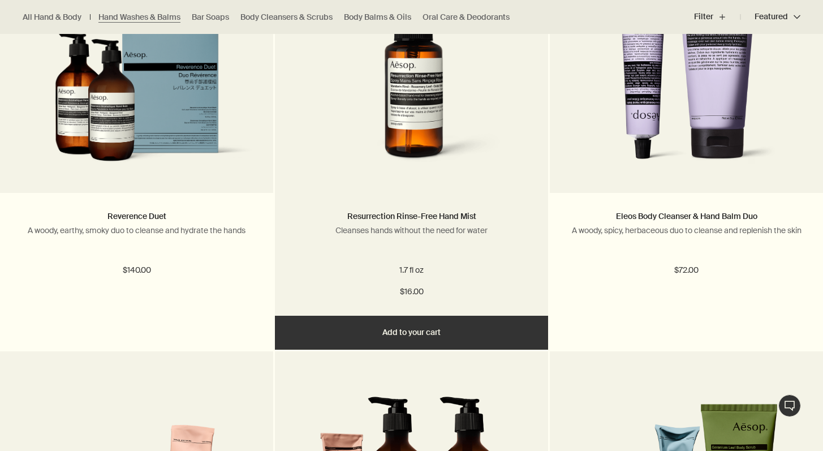 Image resolution: width=823 pixels, height=451 pixels. Describe the element at coordinates (286, 17) in the screenshot. I see `a: Body Cleansers & Scrubs` at that location.